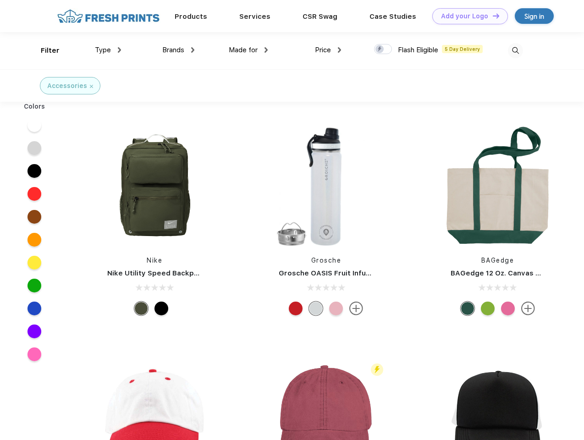 This screenshot has width=584, height=440. I want to click on span: Flash Eligible, so click(418, 50).